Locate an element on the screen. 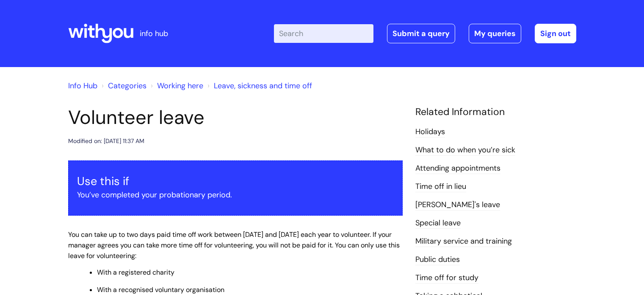  span: With a registered charity is located at coordinates (135, 272).